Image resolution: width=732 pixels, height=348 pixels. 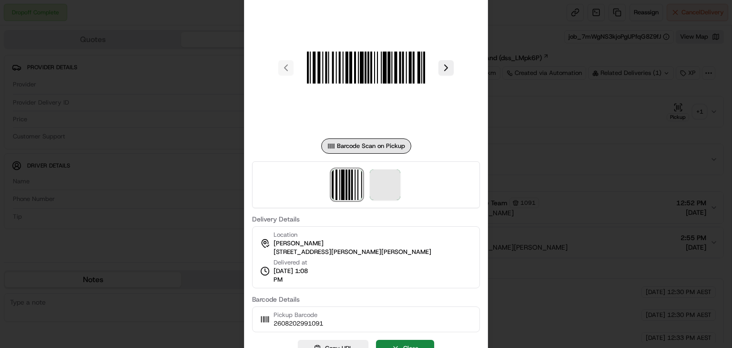 I want to click on span: Pickup Barcode, so click(x=298, y=315).